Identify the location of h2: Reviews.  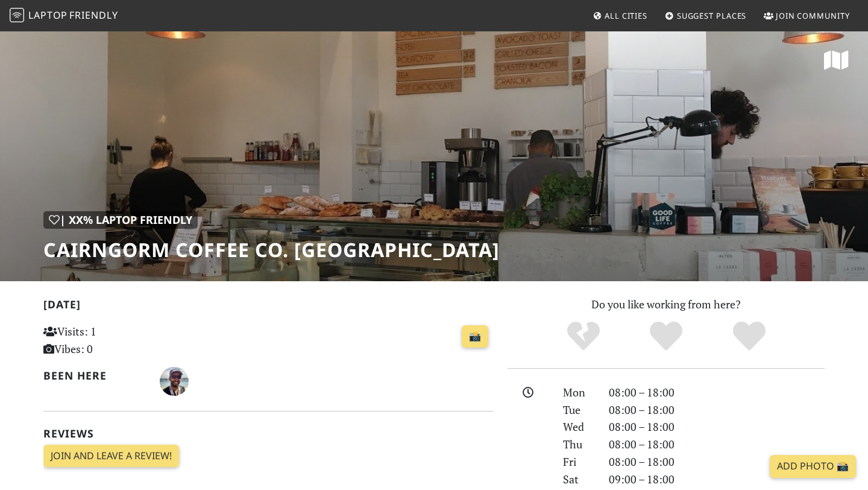
(268, 433).